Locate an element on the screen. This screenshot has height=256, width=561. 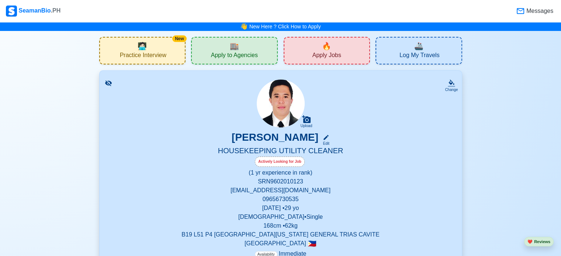
span: heart is located at coordinates (530, 242).